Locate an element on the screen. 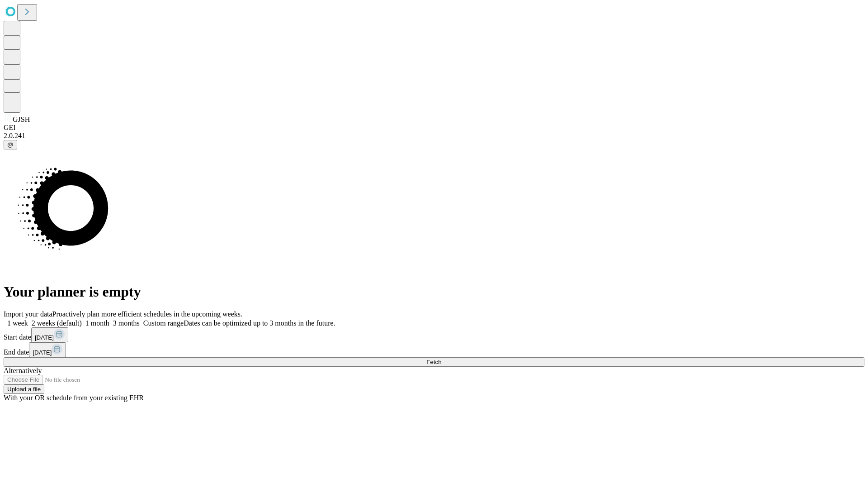 This screenshot has width=868, height=489. div: GEI is located at coordinates (434, 128).